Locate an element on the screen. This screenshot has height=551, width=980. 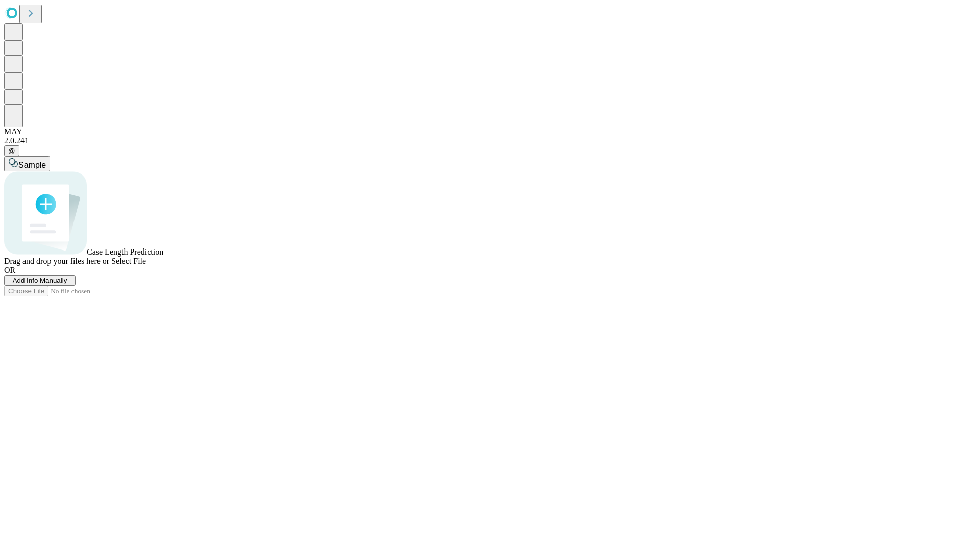
div: MAY is located at coordinates (490, 132).